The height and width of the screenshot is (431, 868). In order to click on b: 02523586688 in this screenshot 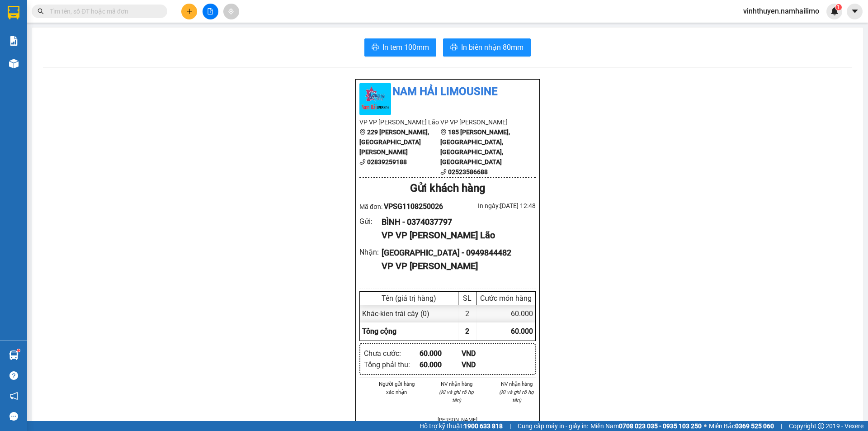, I will do `click(468, 172)`.